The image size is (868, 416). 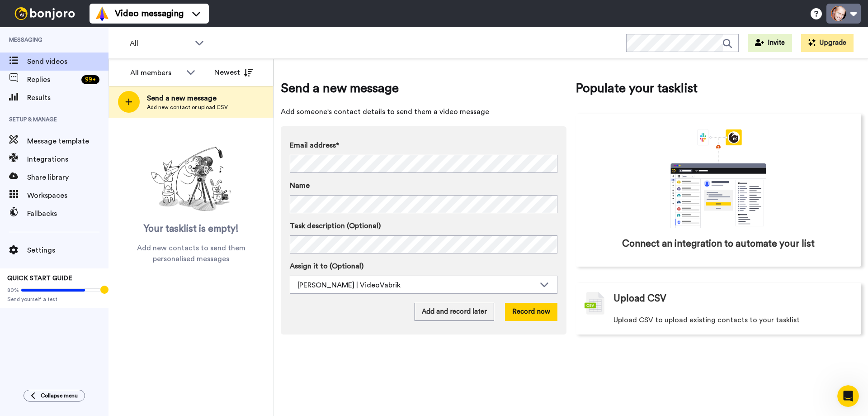 I want to click on span: 80%, so click(x=13, y=290).